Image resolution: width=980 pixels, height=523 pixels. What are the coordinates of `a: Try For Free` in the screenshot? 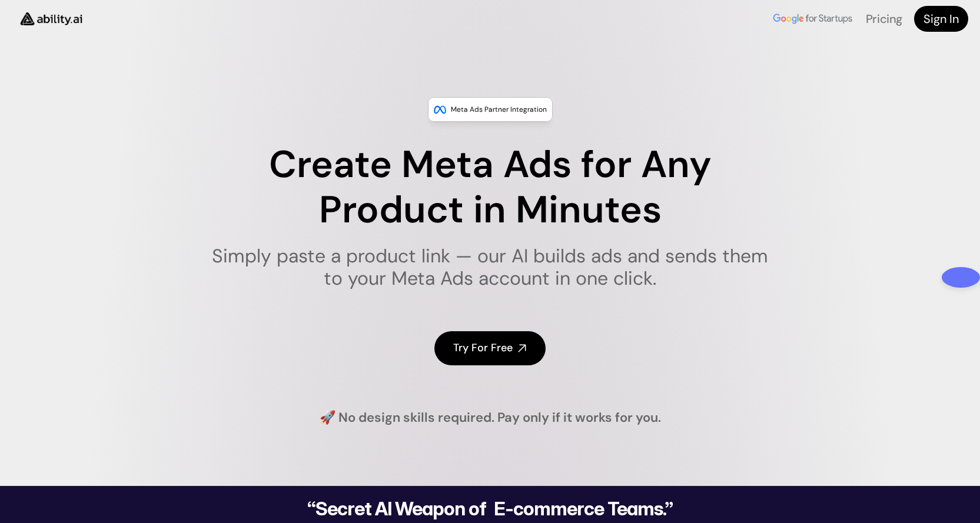 It's located at (489, 347).